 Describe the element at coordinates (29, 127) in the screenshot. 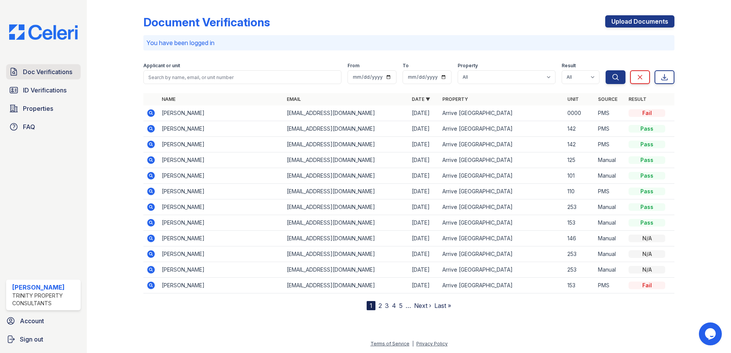

I see `span: FAQ` at that location.